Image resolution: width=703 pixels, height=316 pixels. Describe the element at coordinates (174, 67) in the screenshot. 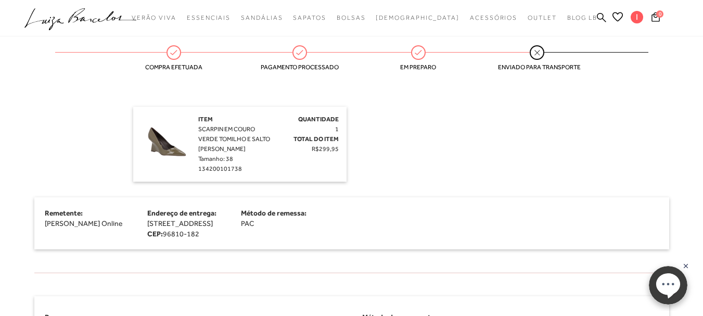

I see `span: Compra efetuada` at that location.